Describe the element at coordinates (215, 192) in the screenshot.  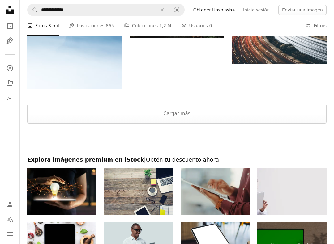
I see `img: Primer plano del hombre, la tableta y las manos en la oficina para la productividad, la planifica...` at that location.